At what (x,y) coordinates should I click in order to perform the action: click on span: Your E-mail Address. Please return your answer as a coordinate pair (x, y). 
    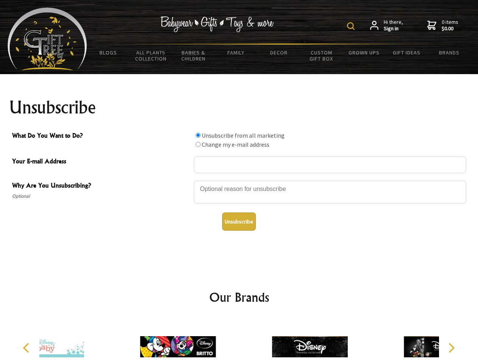
    Looking at the image, I should click on (101, 162).